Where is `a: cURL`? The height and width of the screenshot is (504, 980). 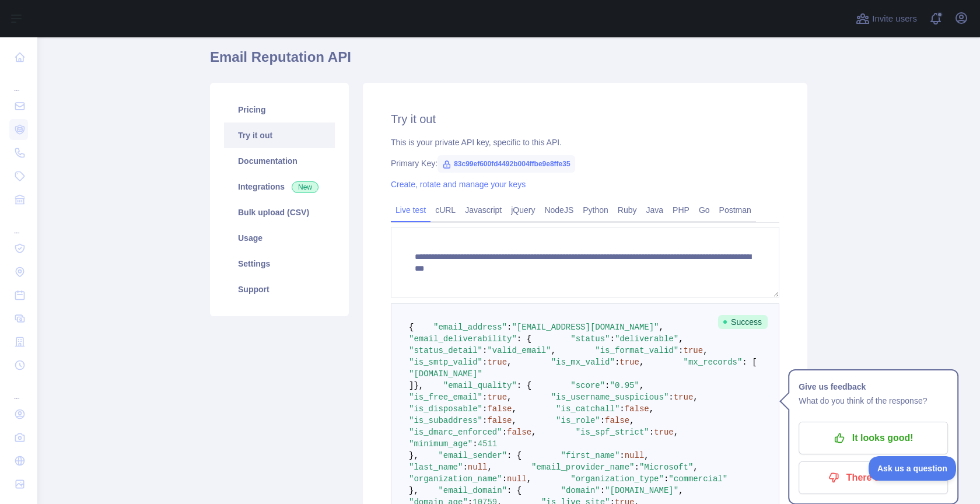
a: cURL is located at coordinates (445, 210).